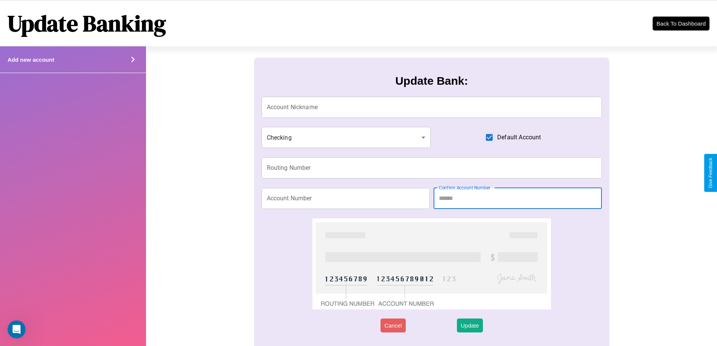 The width and height of the screenshot is (717, 346). I want to click on h4: Add new account, so click(31, 59).